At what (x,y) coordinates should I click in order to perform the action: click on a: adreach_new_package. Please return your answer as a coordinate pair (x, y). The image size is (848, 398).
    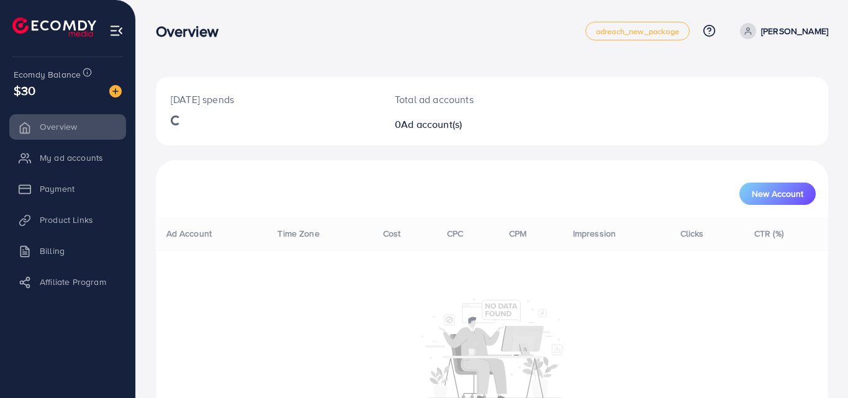
    Looking at the image, I should click on (638, 31).